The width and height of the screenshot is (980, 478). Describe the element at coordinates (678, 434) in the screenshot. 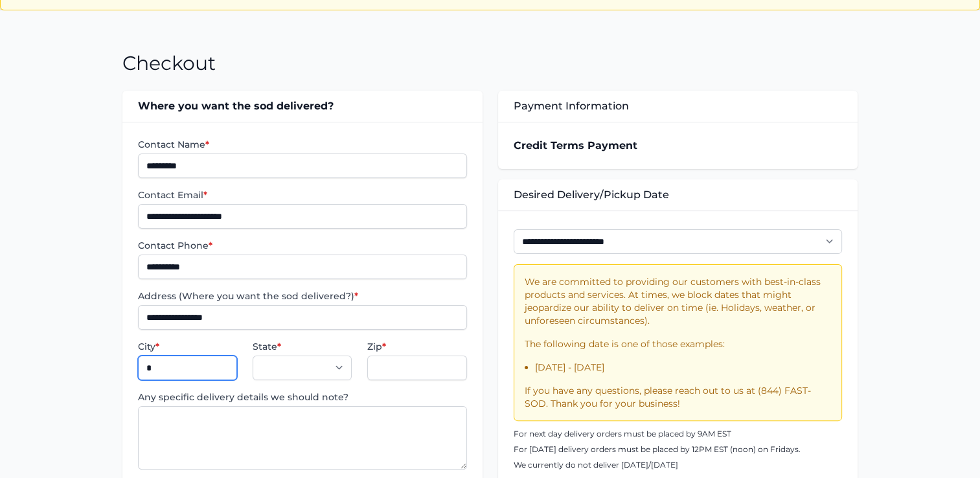

I see `p: For next day delivery orders must be placed by 9AM EST` at that location.